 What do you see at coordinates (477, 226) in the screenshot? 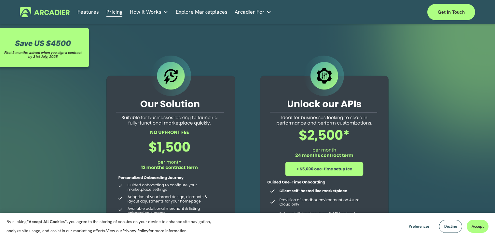
I see `span: Accept` at bounding box center [477, 226].